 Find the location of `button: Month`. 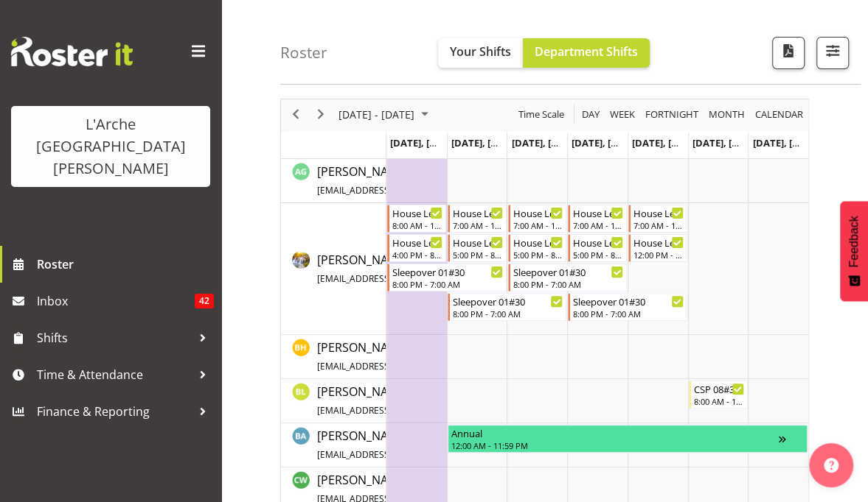

button: Month is located at coordinates (780, 114).